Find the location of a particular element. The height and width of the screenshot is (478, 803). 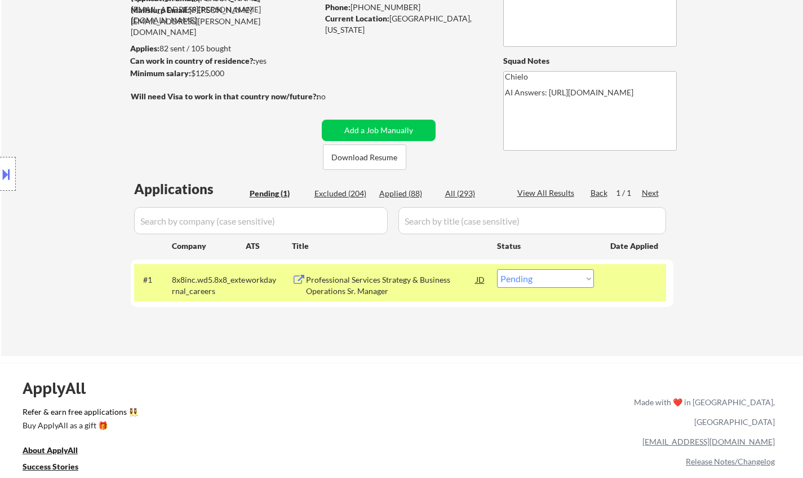

div: Back is located at coordinates (600, 193).